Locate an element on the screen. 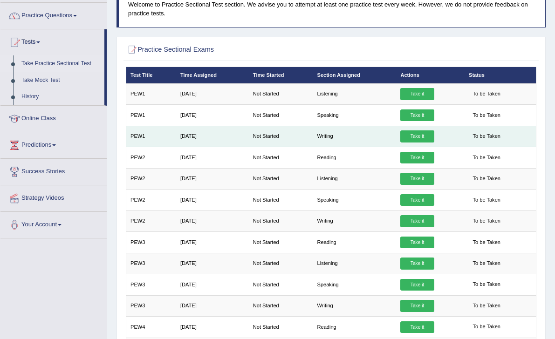 Image resolution: width=555 pixels, height=339 pixels. th: Section Assigned is located at coordinates (354, 75).